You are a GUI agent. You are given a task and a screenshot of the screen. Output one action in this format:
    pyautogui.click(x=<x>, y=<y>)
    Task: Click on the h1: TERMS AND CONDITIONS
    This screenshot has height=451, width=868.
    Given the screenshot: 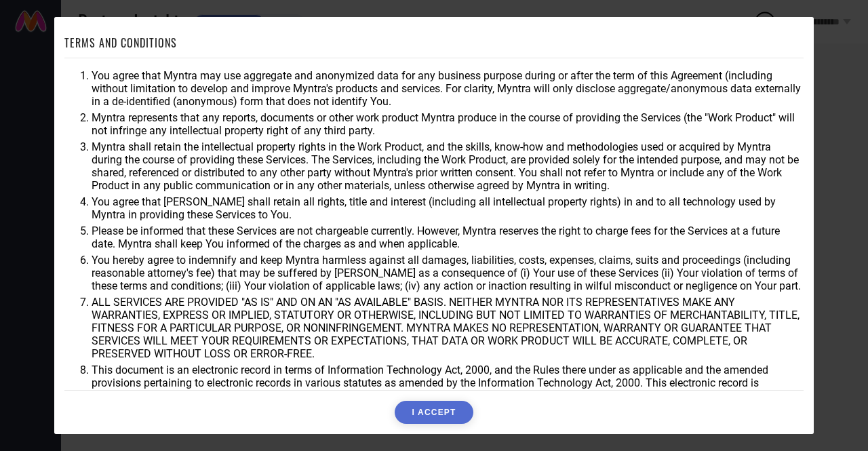 What is the action you would take?
    pyautogui.click(x=121, y=42)
    